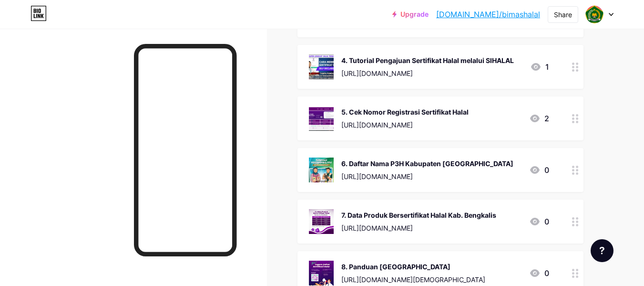 The height and width of the screenshot is (286, 644). Describe the element at coordinates (321, 67) in the screenshot. I see `img: 4. Tutorial Pengajuan Sertifikat Halal melalui SIHALAL` at that location.